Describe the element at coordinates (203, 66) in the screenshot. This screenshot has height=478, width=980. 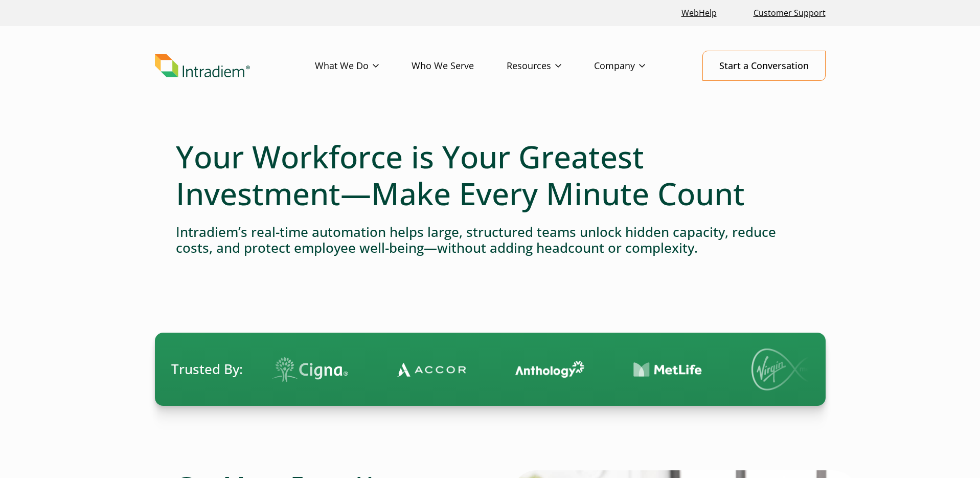
I see `img: Intradiem` at that location.